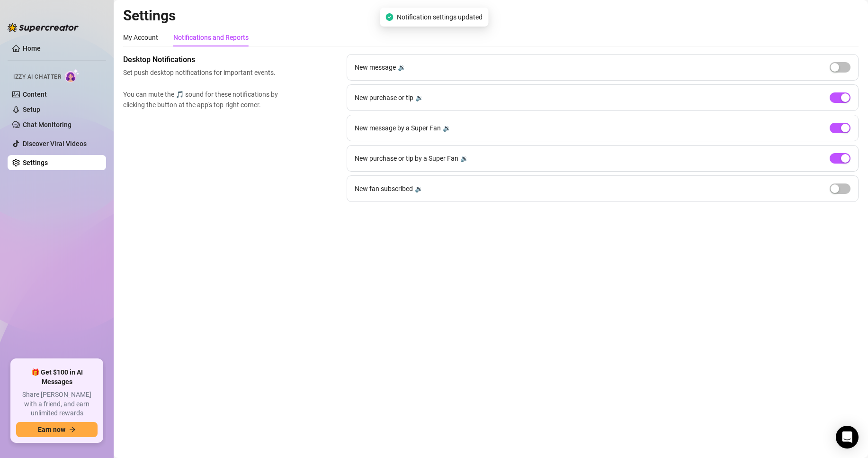 The height and width of the screenshot is (458, 868). What do you see at coordinates (384, 189) in the screenshot?
I see `span: New fan subscribed` at bounding box center [384, 189].